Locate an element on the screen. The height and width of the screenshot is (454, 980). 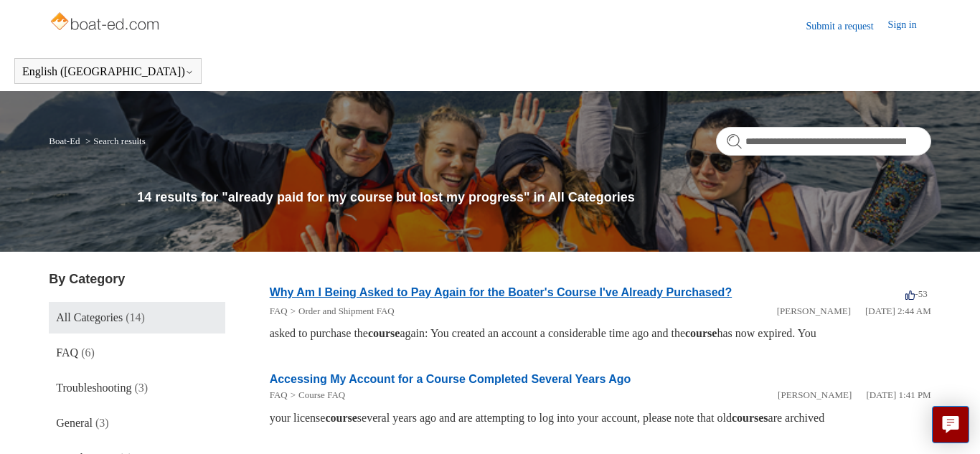
img: Boat-Ed Help Center home page is located at coordinates (106, 23).